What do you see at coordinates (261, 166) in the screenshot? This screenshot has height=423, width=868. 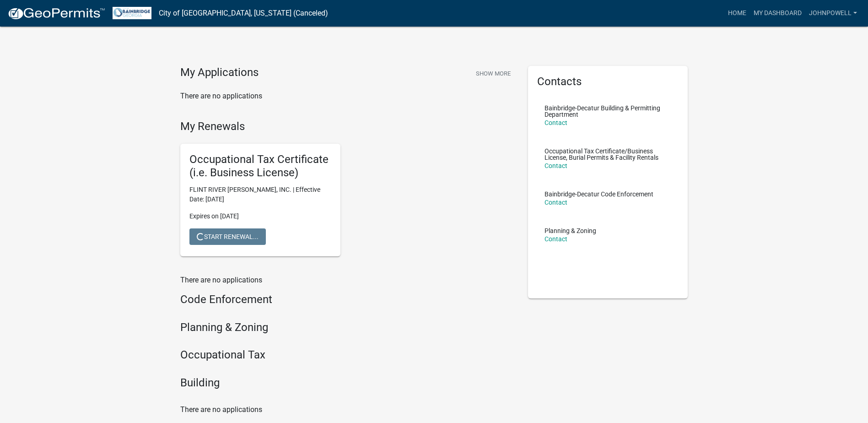 I see `h5: Occupational Tax Certificate (i.e. Business License)` at bounding box center [261, 166].